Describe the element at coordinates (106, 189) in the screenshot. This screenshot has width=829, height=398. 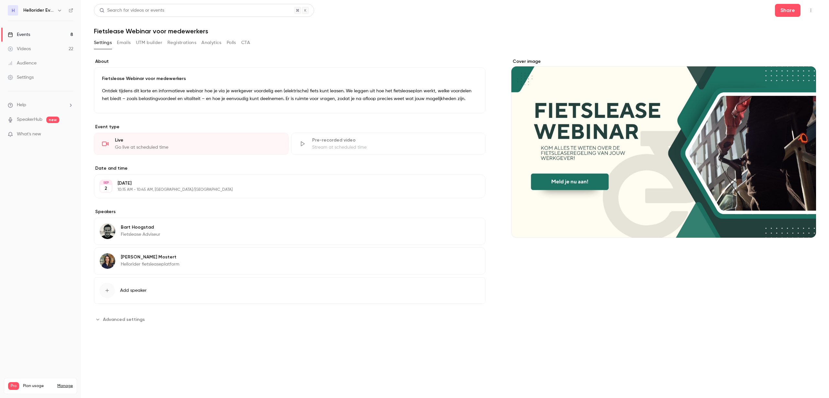
I see `p: 2` at that location.